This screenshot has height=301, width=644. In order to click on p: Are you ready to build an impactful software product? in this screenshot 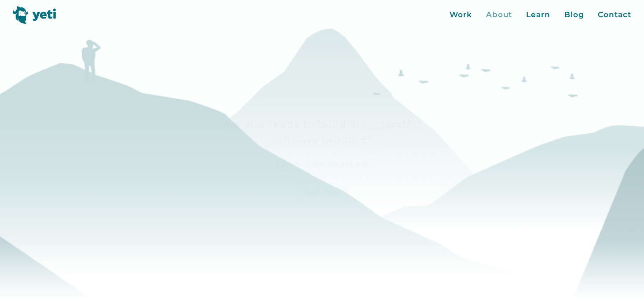, I will do `click(322, 132)`.